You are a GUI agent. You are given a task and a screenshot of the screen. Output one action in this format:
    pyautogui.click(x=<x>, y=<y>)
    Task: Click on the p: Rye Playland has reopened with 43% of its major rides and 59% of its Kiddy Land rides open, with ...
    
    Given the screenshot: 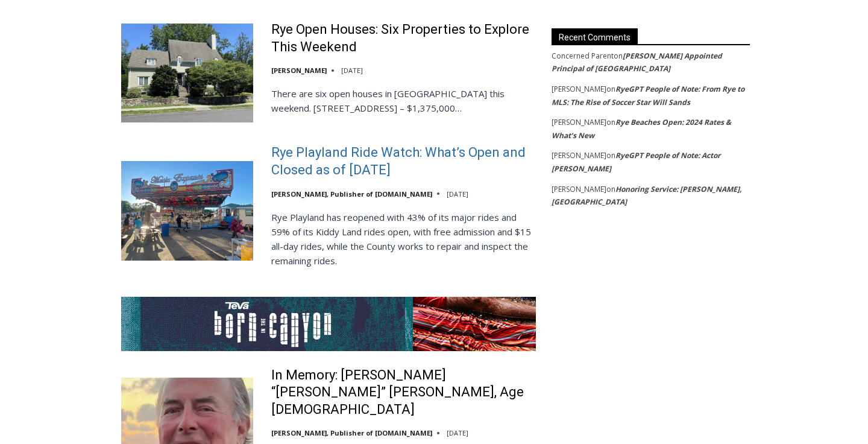 What is the action you would take?
    pyautogui.click(x=404, y=238)
    